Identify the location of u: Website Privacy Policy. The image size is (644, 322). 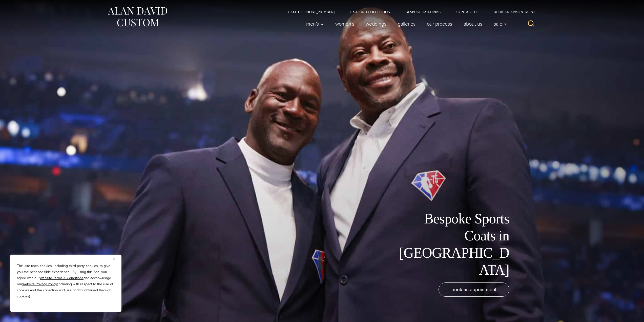
(40, 284).